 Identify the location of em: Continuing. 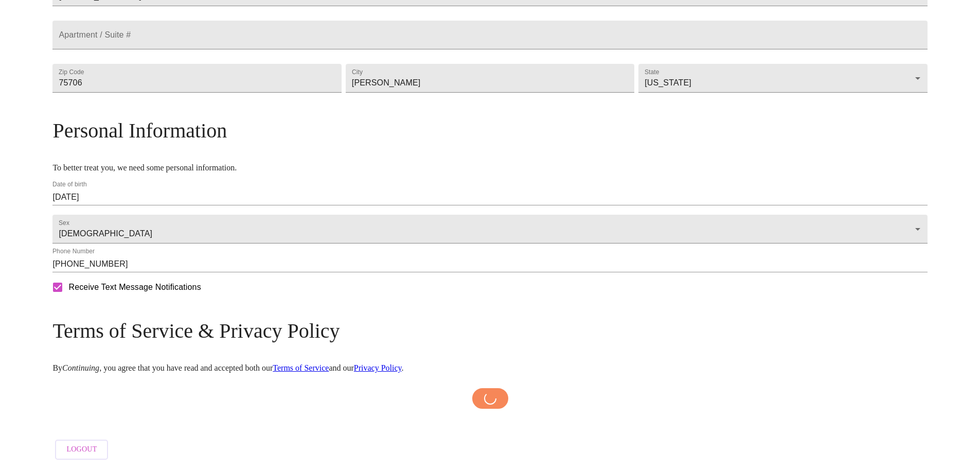
(81, 368).